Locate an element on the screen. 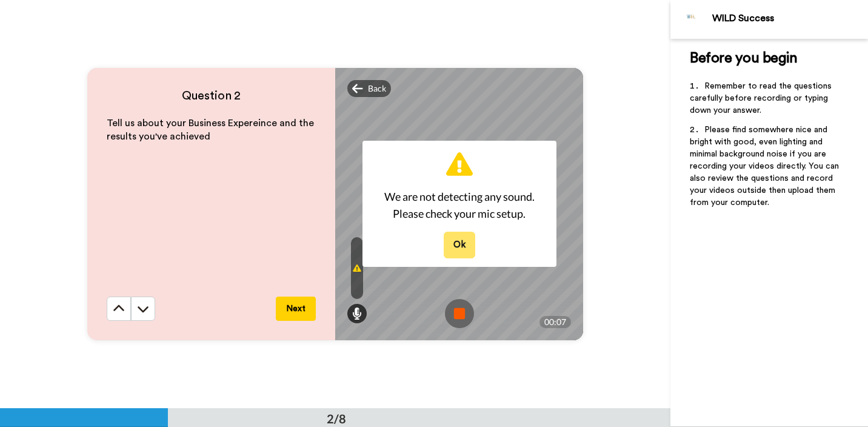 The image size is (868, 427). img: Profile Image is located at coordinates (692, 20).